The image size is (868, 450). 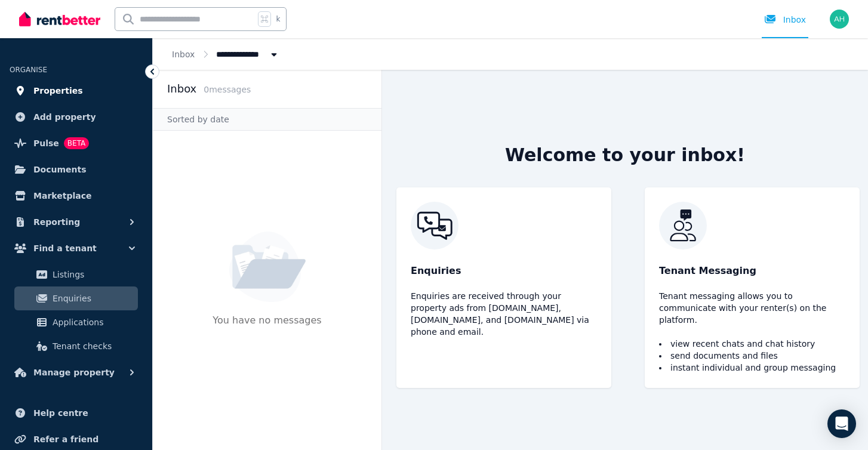 What do you see at coordinates (28, 70) in the screenshot?
I see `span: ORGANISE` at bounding box center [28, 70].